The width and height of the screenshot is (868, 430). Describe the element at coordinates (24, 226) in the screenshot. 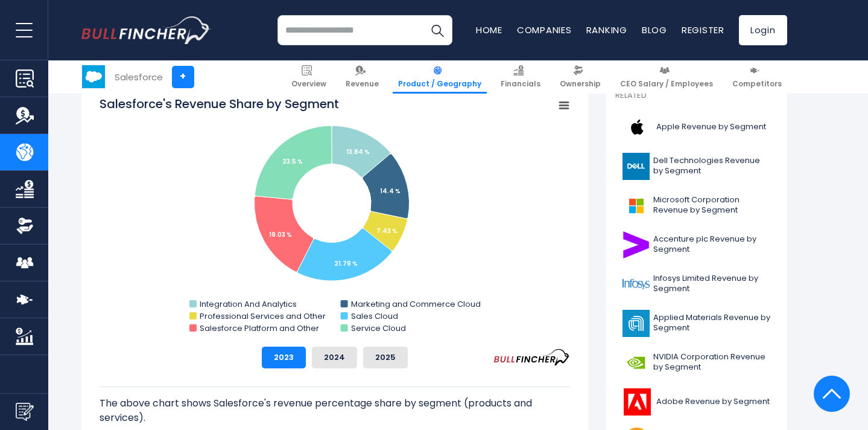

I see `img: Ownership` at that location.